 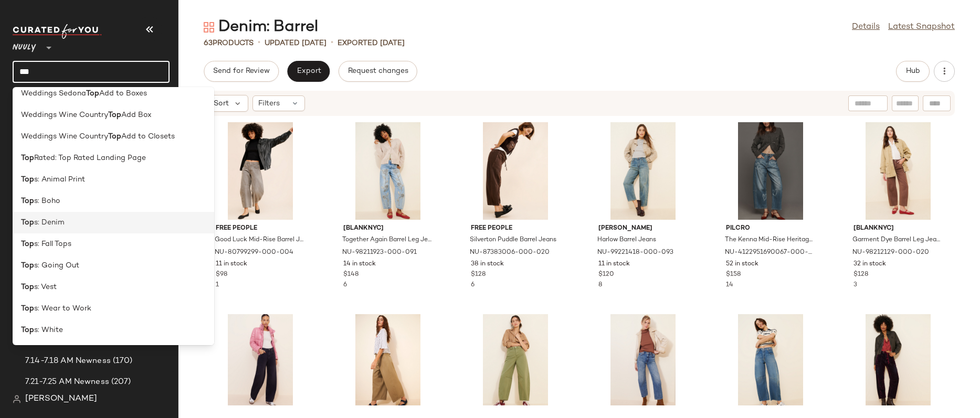 I want to click on img: cfy_white_logo.C9jOOHJF.svg, so click(x=58, y=31).